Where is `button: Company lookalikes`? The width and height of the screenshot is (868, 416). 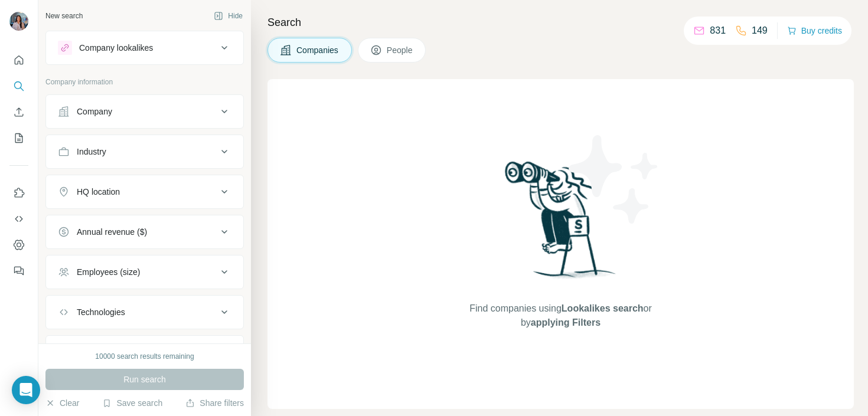 button: Company lookalikes is located at coordinates (145, 48).